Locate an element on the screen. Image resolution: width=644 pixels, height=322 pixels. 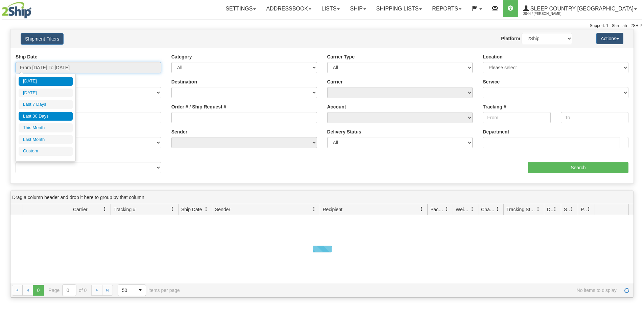
label: Sender is located at coordinates (179, 132).